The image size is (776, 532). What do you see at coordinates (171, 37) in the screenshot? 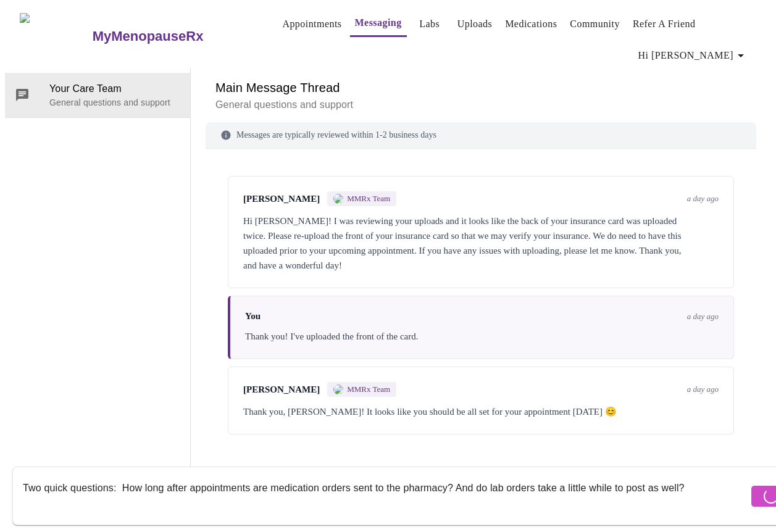
I see `a: MyMenopauseRx` at bounding box center [171, 37].